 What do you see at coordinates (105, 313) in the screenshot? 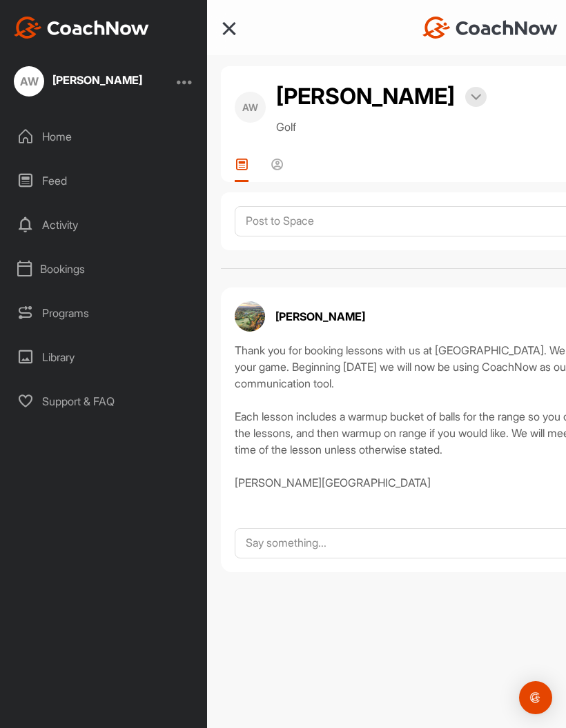
I see `div: Programs` at bounding box center [105, 313].